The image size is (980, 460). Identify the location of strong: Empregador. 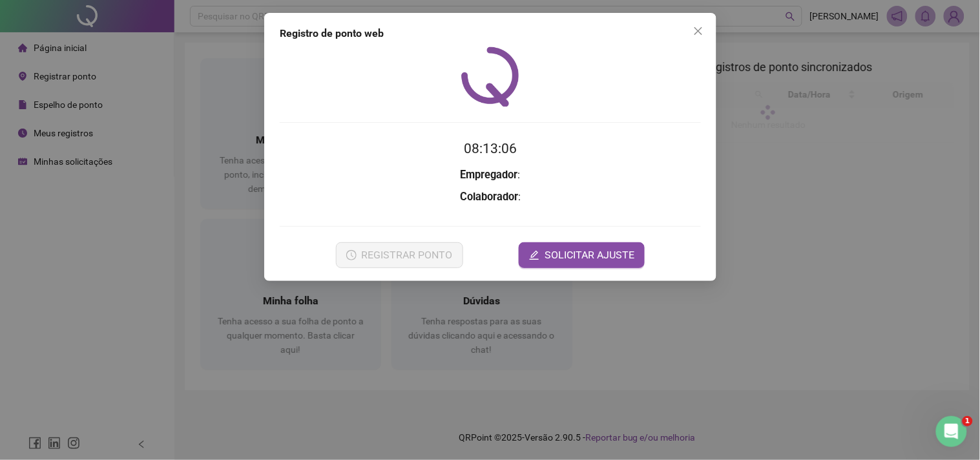
(488, 175).